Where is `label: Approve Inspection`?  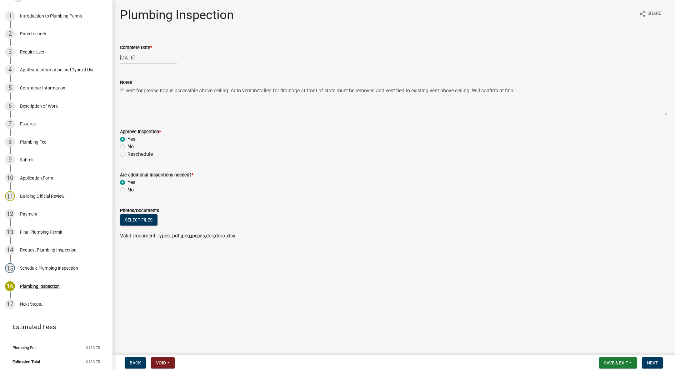
label: Approve Inspection is located at coordinates (140, 132).